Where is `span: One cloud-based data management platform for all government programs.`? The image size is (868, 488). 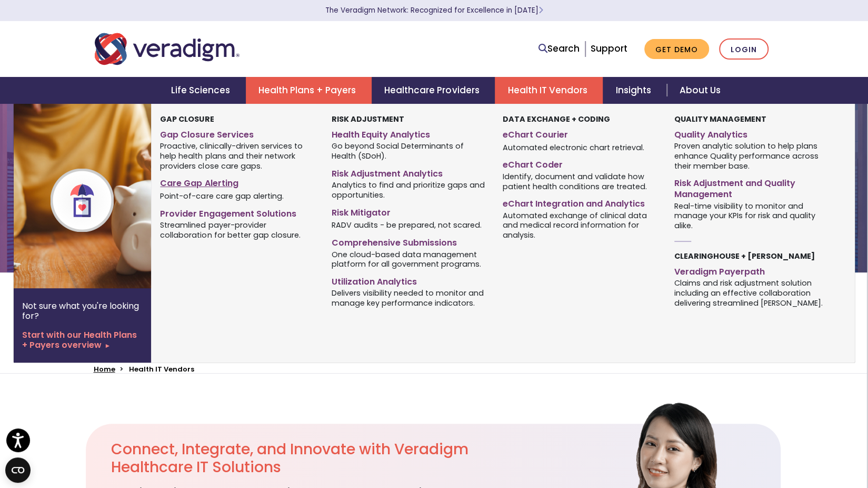 span: One cloud-based data management platform for all government programs. is located at coordinates (409, 259).